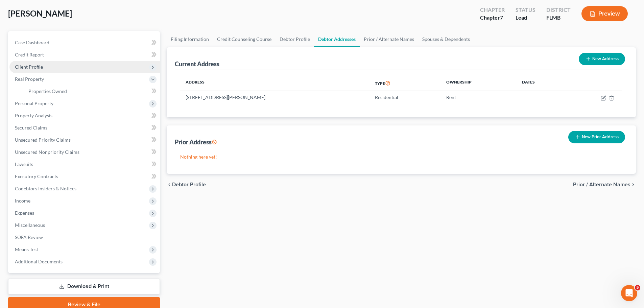 The width and height of the screenshot is (644, 308). Describe the element at coordinates (48, 91) in the screenshot. I see `span: Properties Owned` at that location.